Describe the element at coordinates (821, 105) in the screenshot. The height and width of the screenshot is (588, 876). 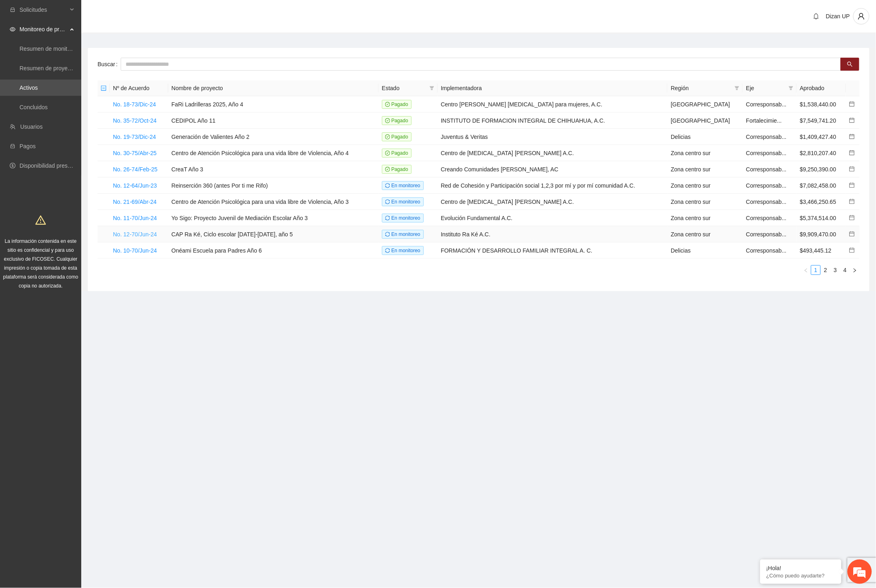
I see `td: $1,538,440.00` at that location.